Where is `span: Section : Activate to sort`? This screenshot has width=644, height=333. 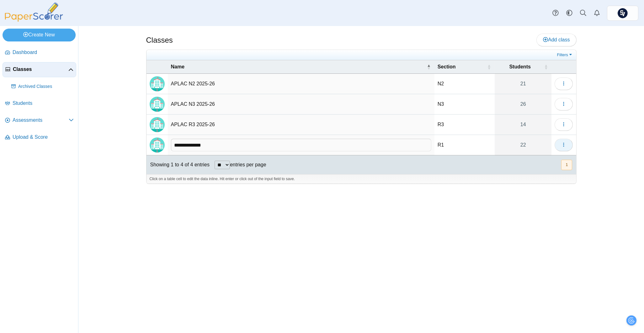 span: Section : Activate to sort is located at coordinates (489, 67).